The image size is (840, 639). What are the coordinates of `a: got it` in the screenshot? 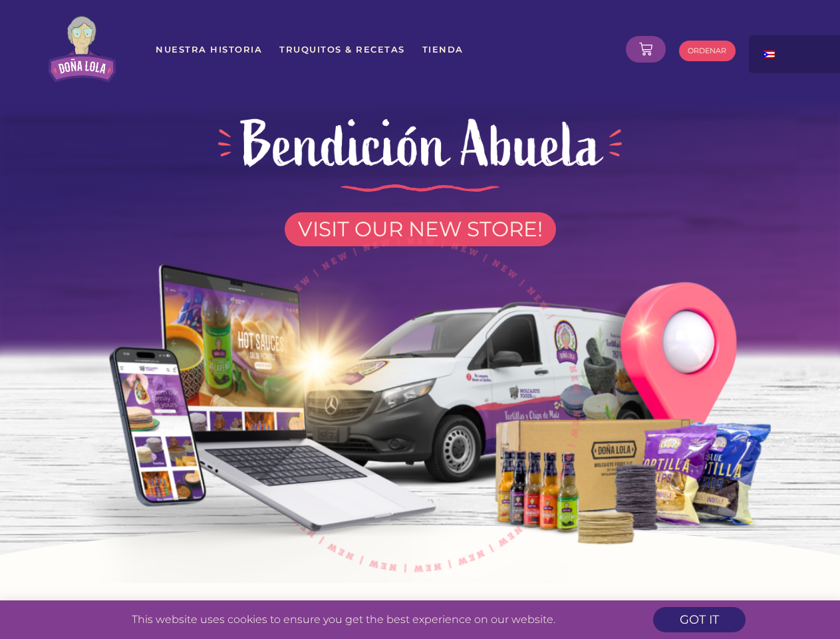 It's located at (699, 619).